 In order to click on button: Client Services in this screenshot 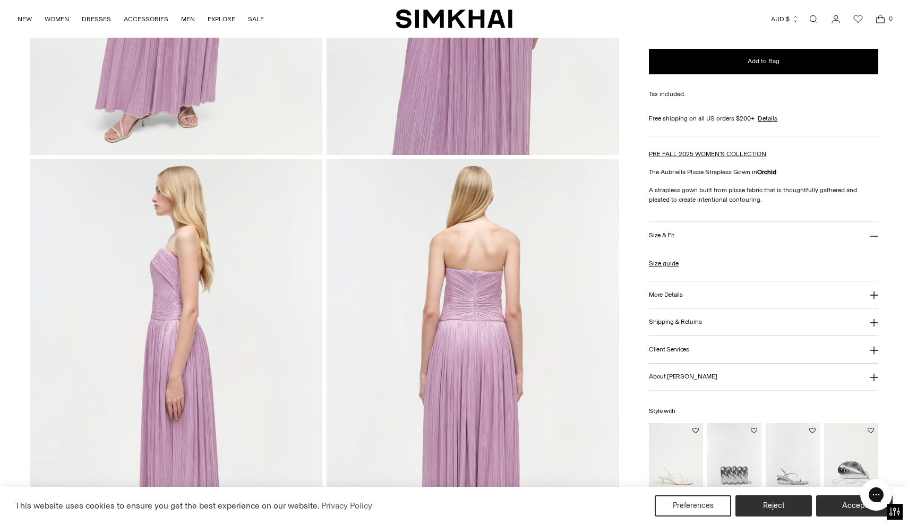, I will do `click(763, 349)`.